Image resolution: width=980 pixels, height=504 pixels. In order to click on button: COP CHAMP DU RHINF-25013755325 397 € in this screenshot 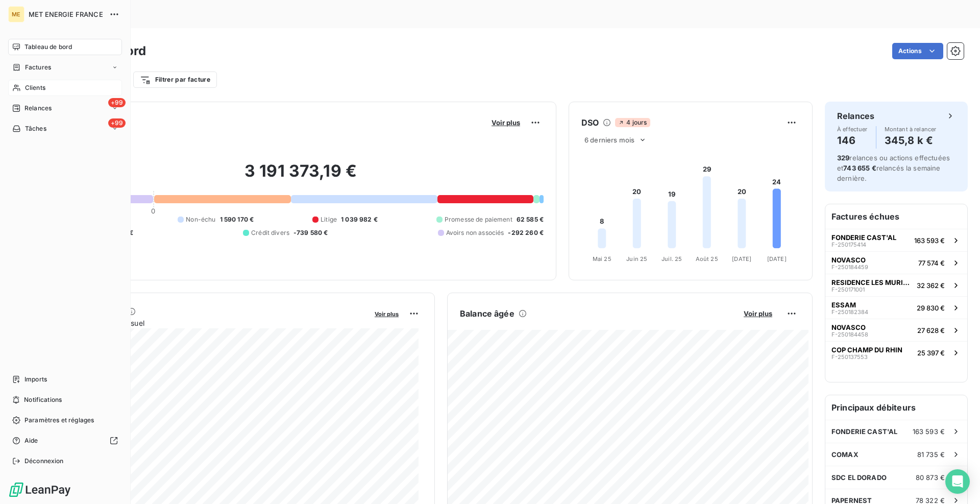, I will do `click(896, 352)`.